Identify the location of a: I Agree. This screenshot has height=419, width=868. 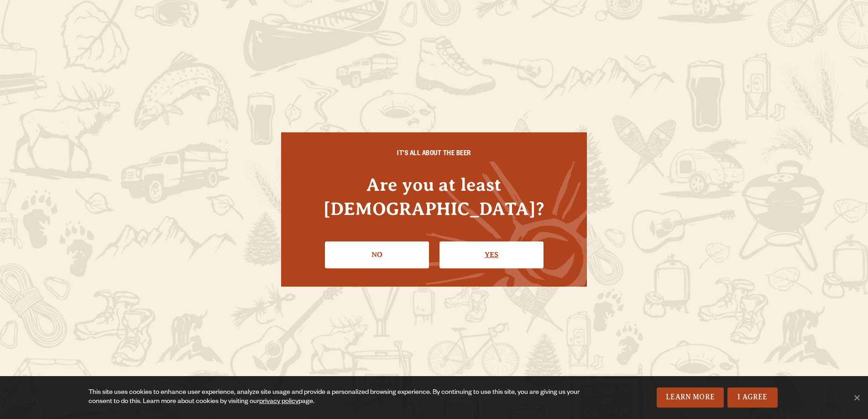
(752, 397).